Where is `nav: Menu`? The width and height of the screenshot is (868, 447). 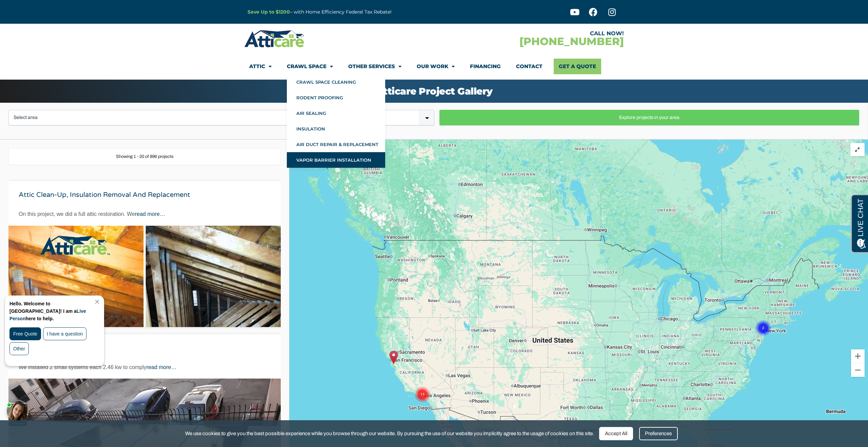
nav: Menu is located at coordinates (434, 67).